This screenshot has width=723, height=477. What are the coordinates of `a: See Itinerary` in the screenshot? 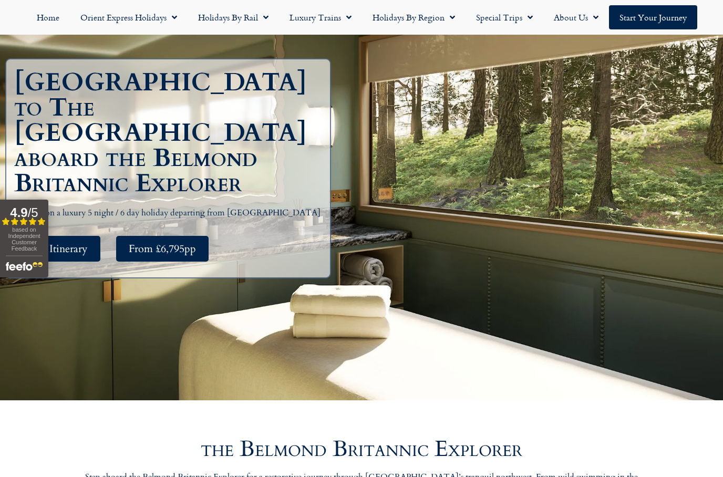 It's located at (60, 248).